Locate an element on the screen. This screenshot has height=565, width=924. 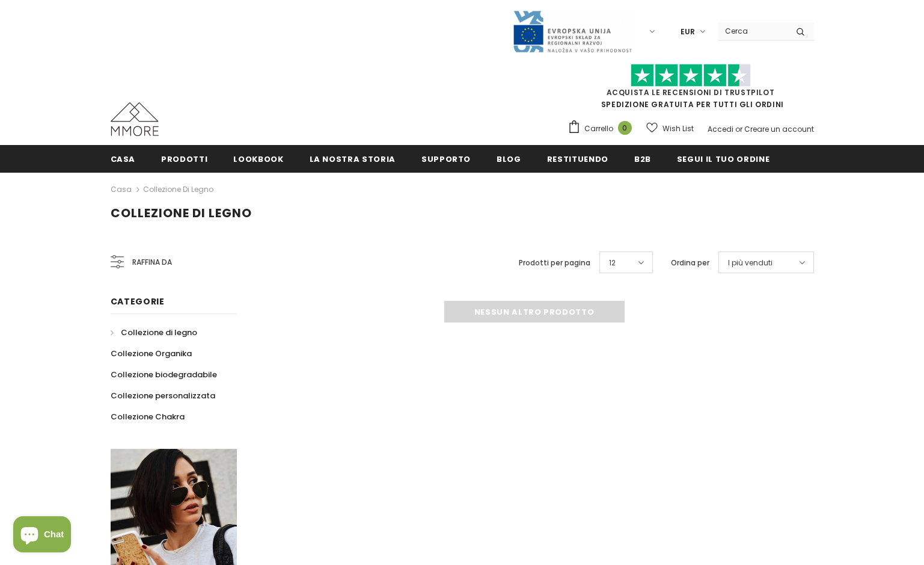
span: Collezione personalizzata is located at coordinates (163, 395).